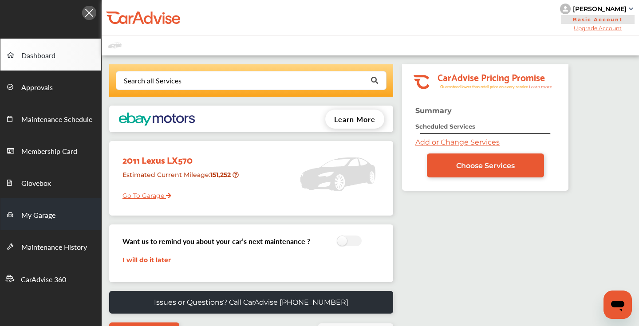 This screenshot has width=639, height=326. I want to click on div: 2011 Lexus LX570, so click(181, 156).